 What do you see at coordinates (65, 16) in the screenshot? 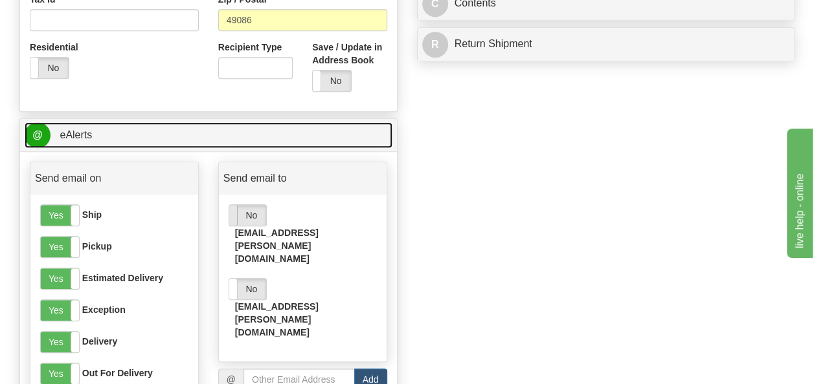
I see `div: live help - online` at bounding box center [65, 16].